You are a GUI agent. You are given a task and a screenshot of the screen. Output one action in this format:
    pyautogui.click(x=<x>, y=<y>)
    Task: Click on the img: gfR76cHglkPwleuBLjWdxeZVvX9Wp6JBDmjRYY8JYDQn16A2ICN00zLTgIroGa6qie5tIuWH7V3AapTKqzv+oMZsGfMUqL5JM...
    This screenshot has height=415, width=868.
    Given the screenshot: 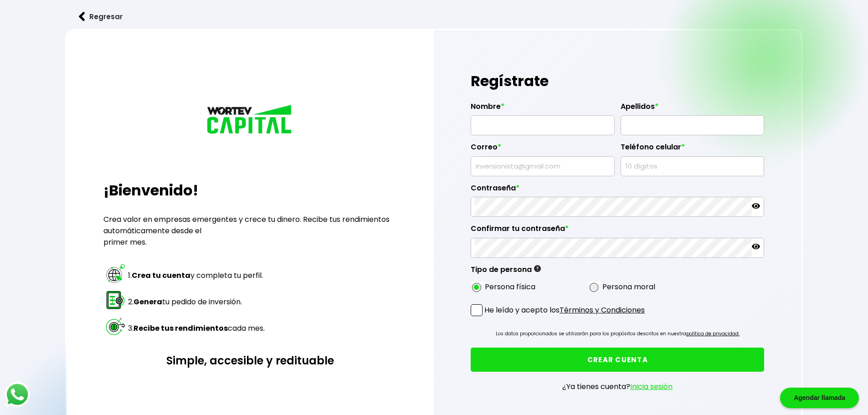 What is the action you would take?
    pyautogui.click(x=537, y=268)
    